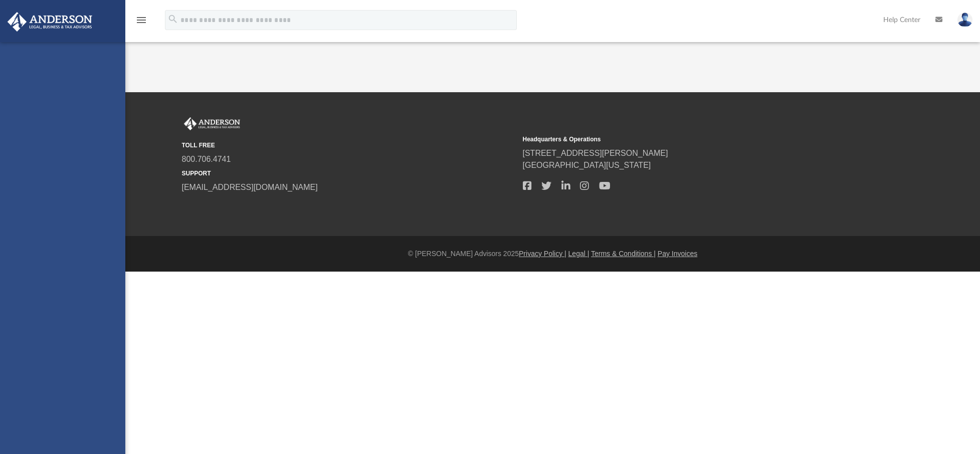 This screenshot has width=980, height=454. I want to click on a: Terms & Conditions |, so click(623, 253).